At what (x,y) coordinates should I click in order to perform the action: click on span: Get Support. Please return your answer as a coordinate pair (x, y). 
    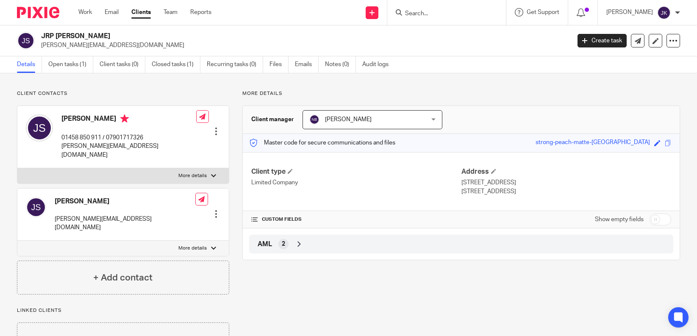
    Looking at the image, I should click on (543, 12).